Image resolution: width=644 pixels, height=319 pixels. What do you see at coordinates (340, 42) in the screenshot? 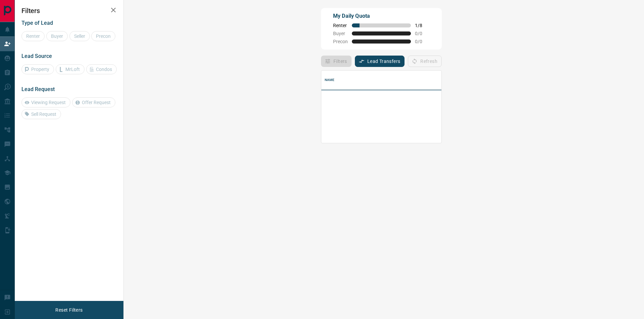
I see `span: Precon` at bounding box center [340, 42].